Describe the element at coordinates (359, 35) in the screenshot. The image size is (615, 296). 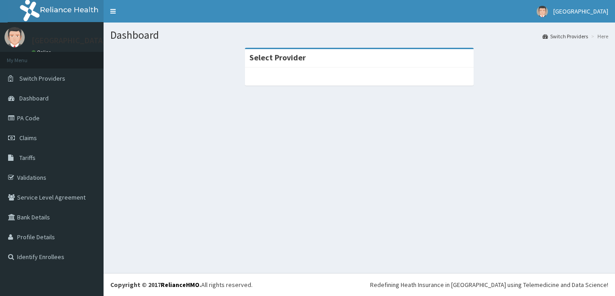
I see `h1: Dashboard` at that location.